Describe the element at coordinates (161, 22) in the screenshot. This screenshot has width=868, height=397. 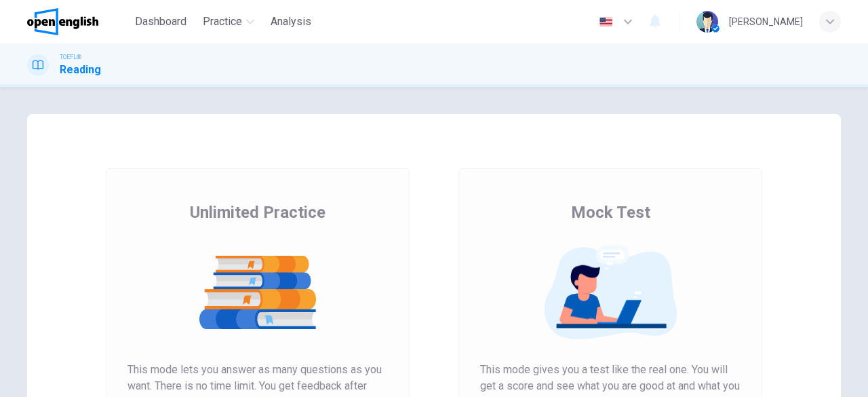
I see `button: Dashboard` at that location.